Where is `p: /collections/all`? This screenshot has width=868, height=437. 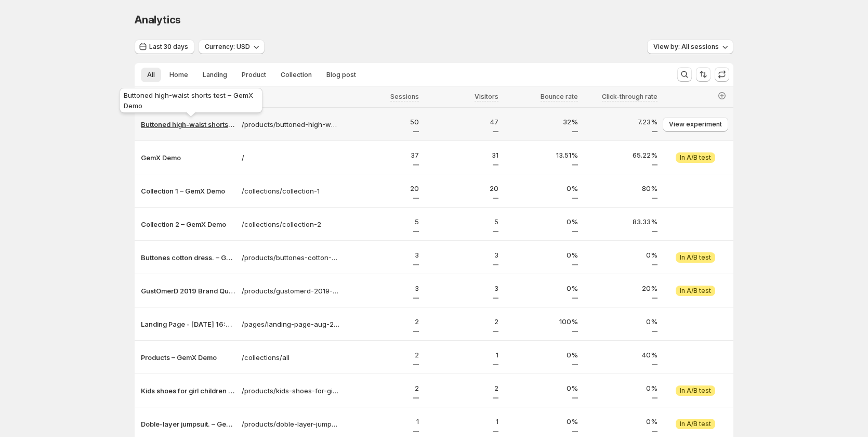 p: /collections/all is located at coordinates (291, 357).